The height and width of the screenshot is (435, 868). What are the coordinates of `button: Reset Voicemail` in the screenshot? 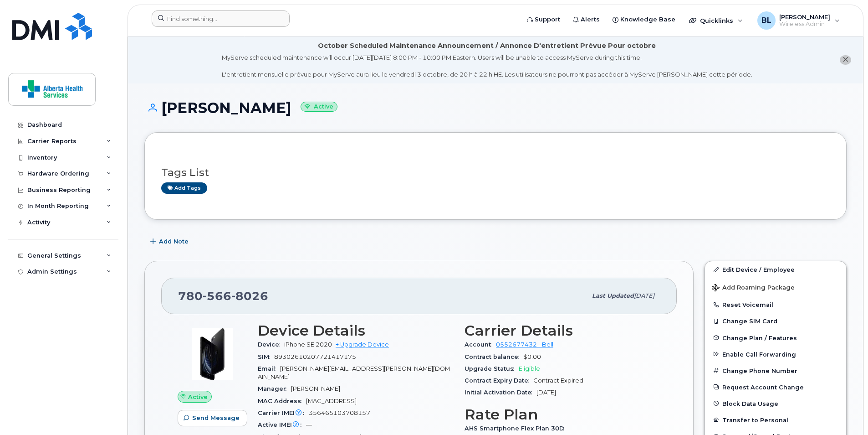 It's located at (776, 304).